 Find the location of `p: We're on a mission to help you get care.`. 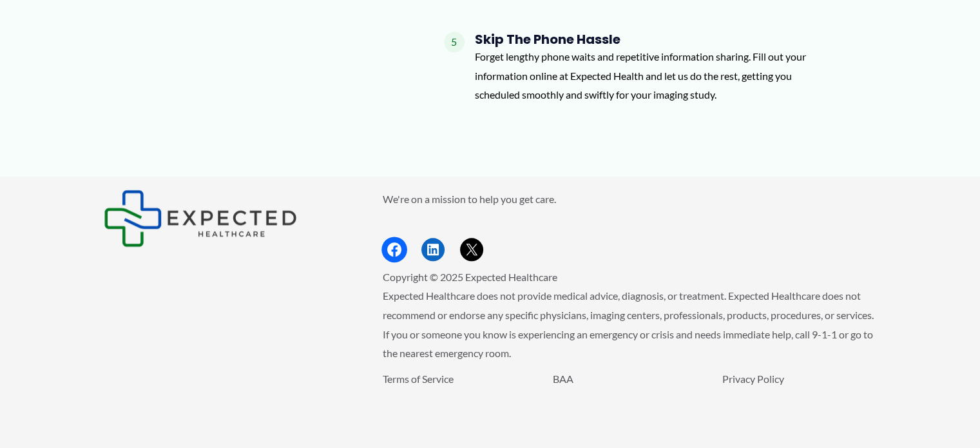

p: We're on a mission to help you get care. is located at coordinates (630, 199).